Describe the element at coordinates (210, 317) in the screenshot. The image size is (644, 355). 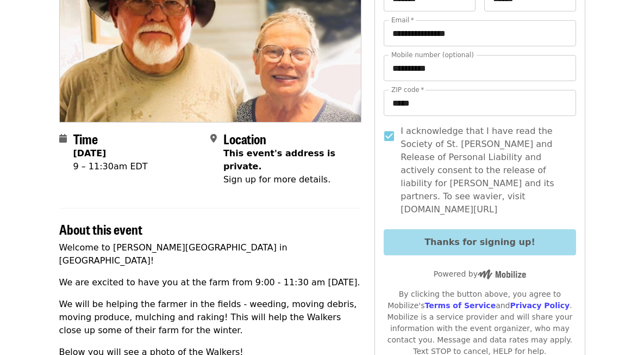
I see `p: We will be helping the farmer in the fields - weeding, moving debris, moving produce, mulching an...` at that location.